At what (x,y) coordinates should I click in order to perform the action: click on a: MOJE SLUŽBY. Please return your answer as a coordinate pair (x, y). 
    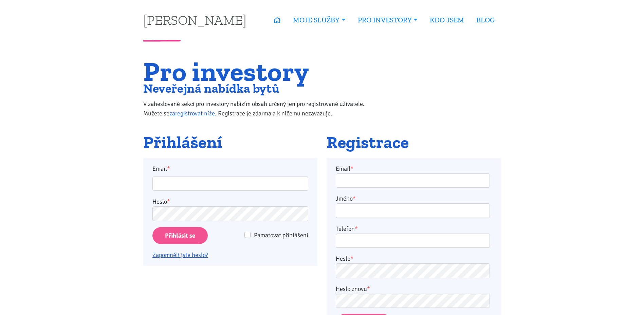
    Looking at the image, I should click on (319, 20).